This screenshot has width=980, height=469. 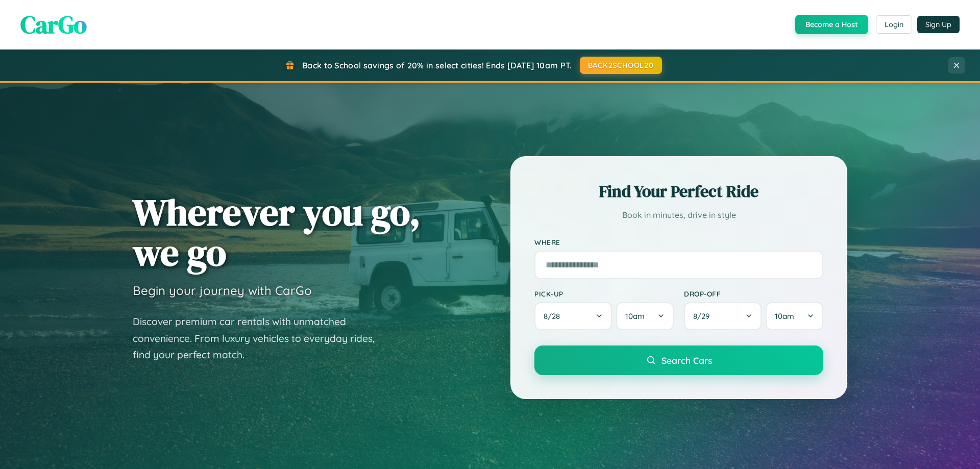 I want to click on button: 8/28, so click(x=573, y=316).